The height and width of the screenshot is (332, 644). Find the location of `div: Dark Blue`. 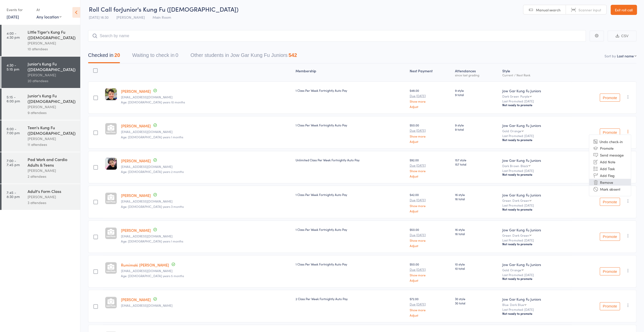

div: Dark Blue is located at coordinates (517, 304).